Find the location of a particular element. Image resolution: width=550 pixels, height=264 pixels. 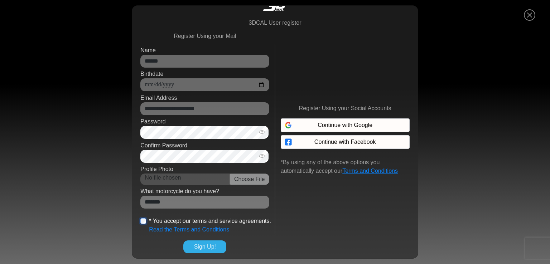

button: Sign Up! is located at coordinates (205, 247).